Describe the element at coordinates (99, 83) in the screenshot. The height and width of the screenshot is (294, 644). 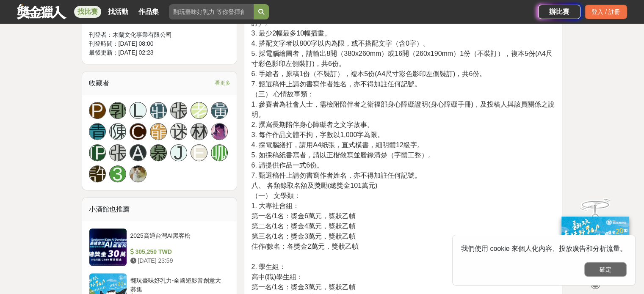
I see `span: 收藏者` at that location.